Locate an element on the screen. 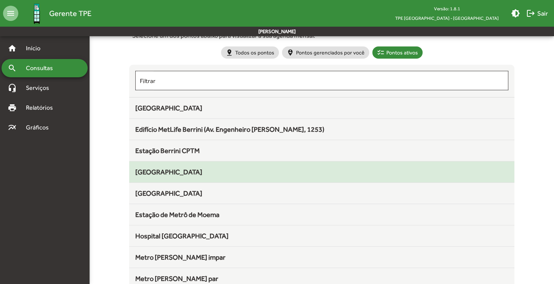  span: Consultas is located at coordinates (42, 68).